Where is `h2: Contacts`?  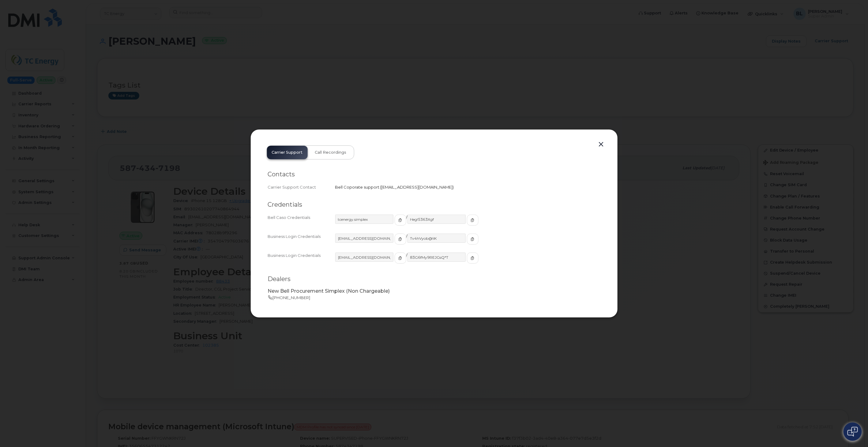 h2: Contacts is located at coordinates (434, 174).